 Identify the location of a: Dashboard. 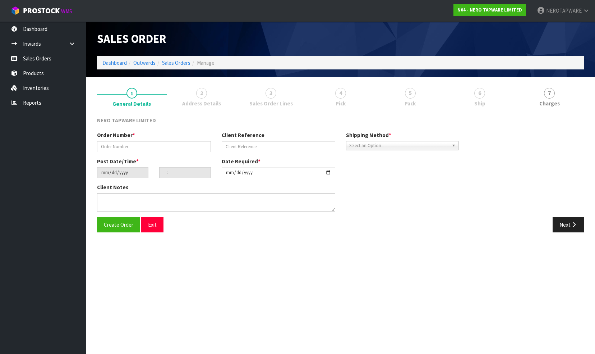
(115, 63).